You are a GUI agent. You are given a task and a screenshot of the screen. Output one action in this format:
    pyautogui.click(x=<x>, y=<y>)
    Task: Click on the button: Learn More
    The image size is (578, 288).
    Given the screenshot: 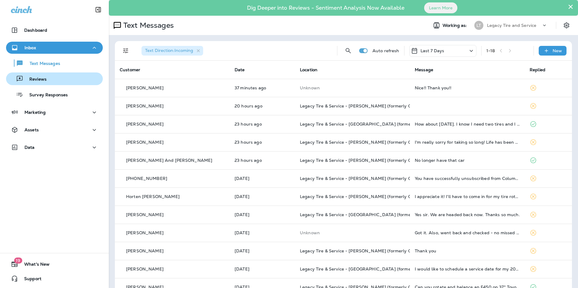 What is the action you would take?
    pyautogui.click(x=440, y=8)
    